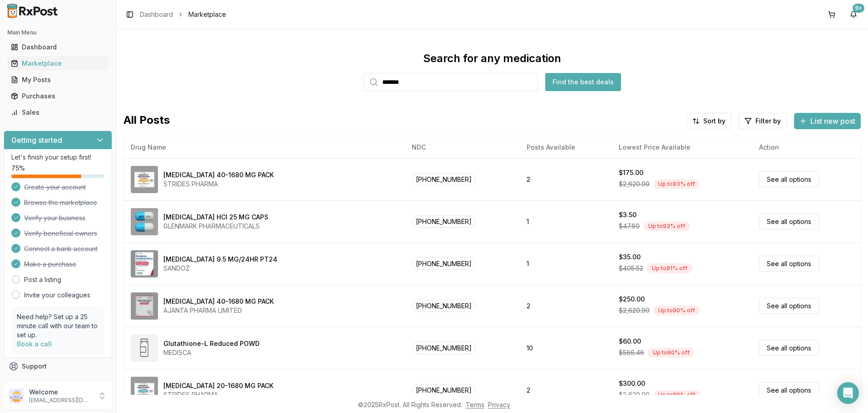  Describe the element at coordinates (58, 63) in the screenshot. I see `button: Marketplace` at that location.